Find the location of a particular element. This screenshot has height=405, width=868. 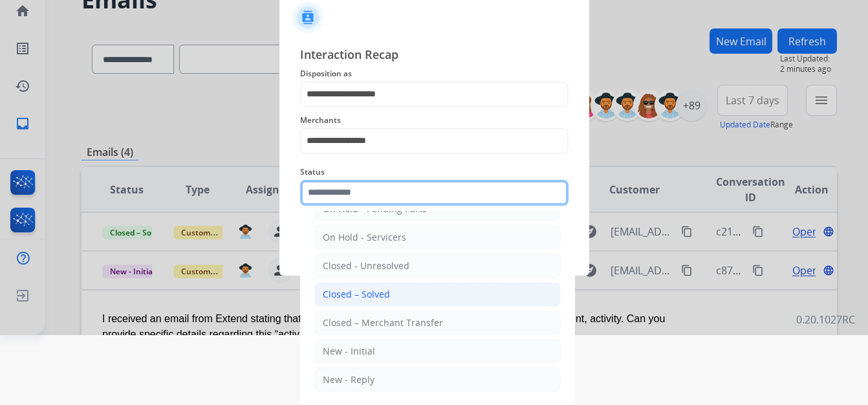

div: Closed – Solved is located at coordinates (357, 294).